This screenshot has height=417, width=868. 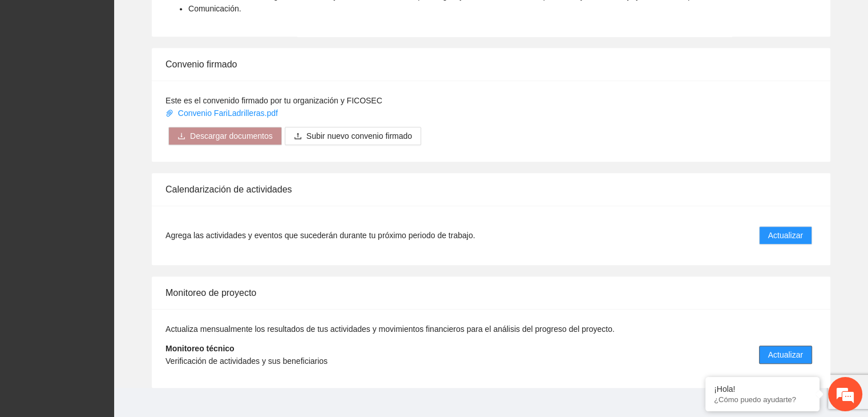 What do you see at coordinates (763, 399) in the screenshot?
I see `p: ¿Cómo puedo ayudarte?` at bounding box center [763, 399].